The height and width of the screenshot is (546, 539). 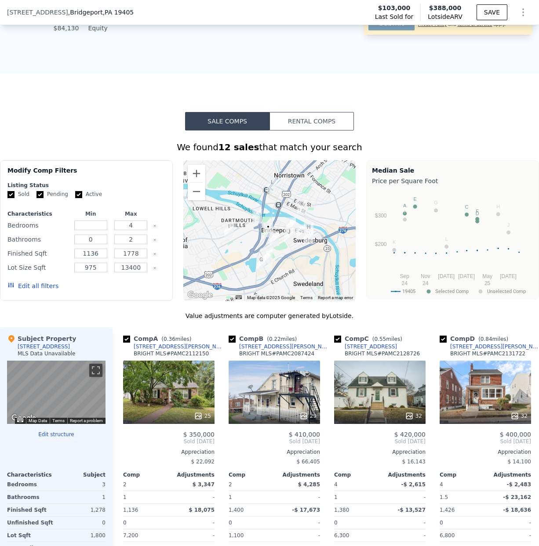 I want to click on span: $ 14,100, so click(x=519, y=462).